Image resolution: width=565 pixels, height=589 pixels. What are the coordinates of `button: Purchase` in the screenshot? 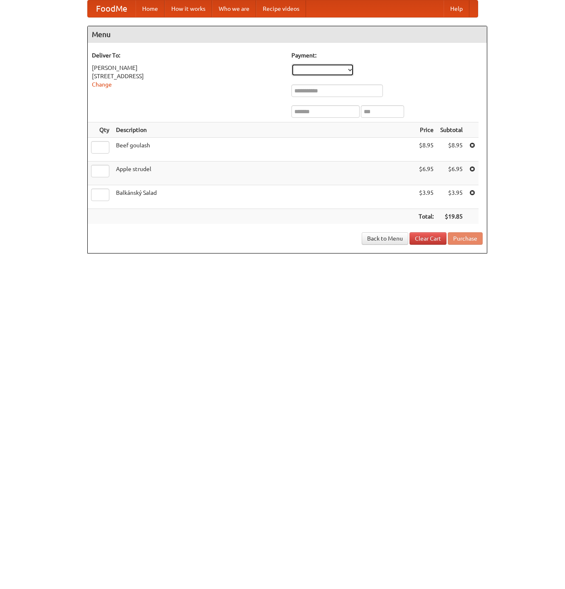 It's located at (465, 238).